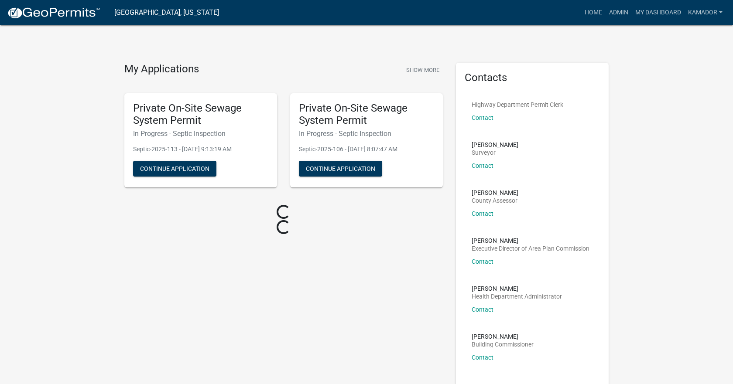 The image size is (733, 384). What do you see at coordinates (494, 153) in the screenshot?
I see `p: Surveyor` at bounding box center [494, 153].